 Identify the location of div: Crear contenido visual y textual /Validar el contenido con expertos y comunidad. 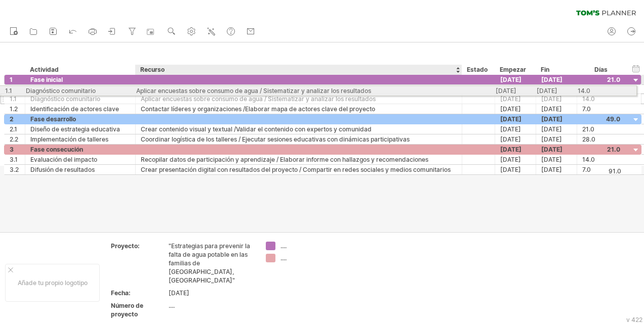
(299, 129).